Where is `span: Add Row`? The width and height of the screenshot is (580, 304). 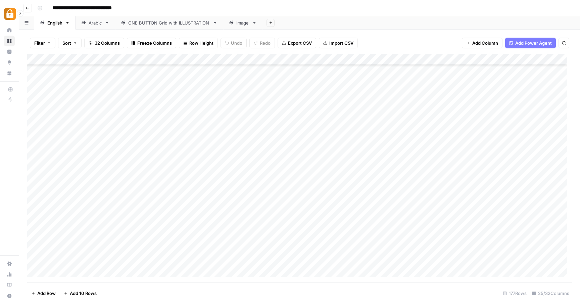
span: Add Row is located at coordinates (46, 293).